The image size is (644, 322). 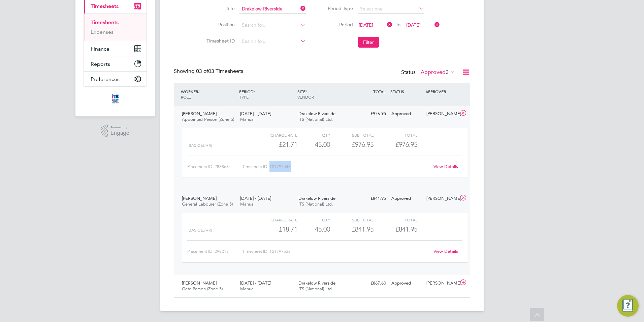 What do you see at coordinates (115, 99) in the screenshot?
I see `a: Go to home page` at bounding box center [115, 99].